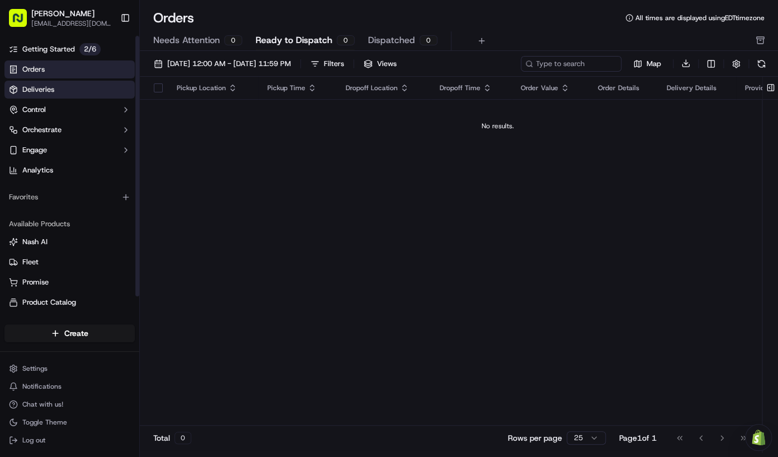 This screenshot has height=457, width=778. Describe the element at coordinates (69, 302) in the screenshot. I see `button: Product Catalog` at that location.